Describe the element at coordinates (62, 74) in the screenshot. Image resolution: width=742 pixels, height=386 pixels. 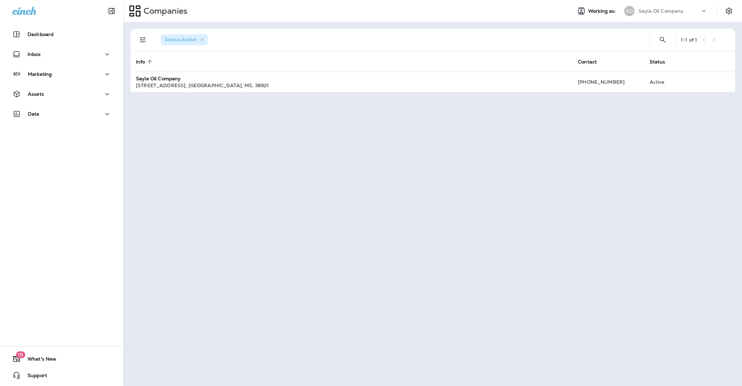
I see `button: Marketing` at that location.